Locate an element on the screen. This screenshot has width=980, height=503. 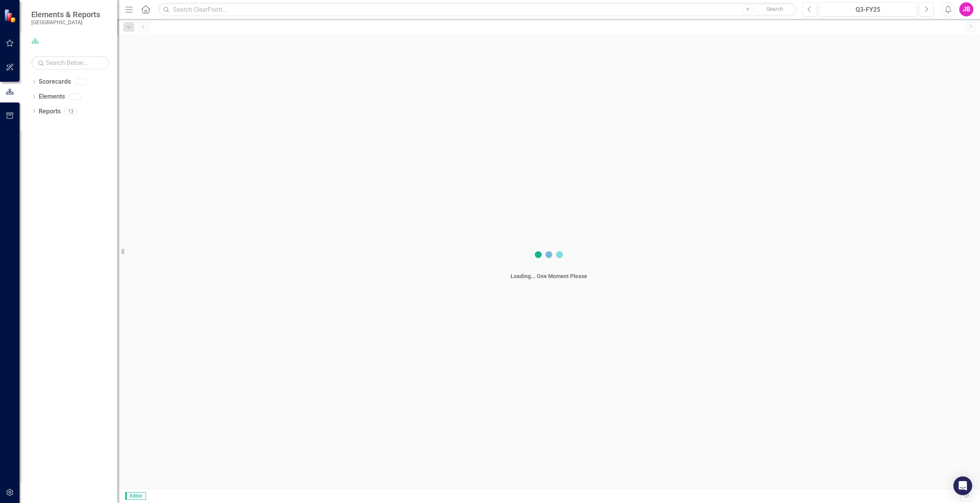
button: Search is located at coordinates (775, 9).